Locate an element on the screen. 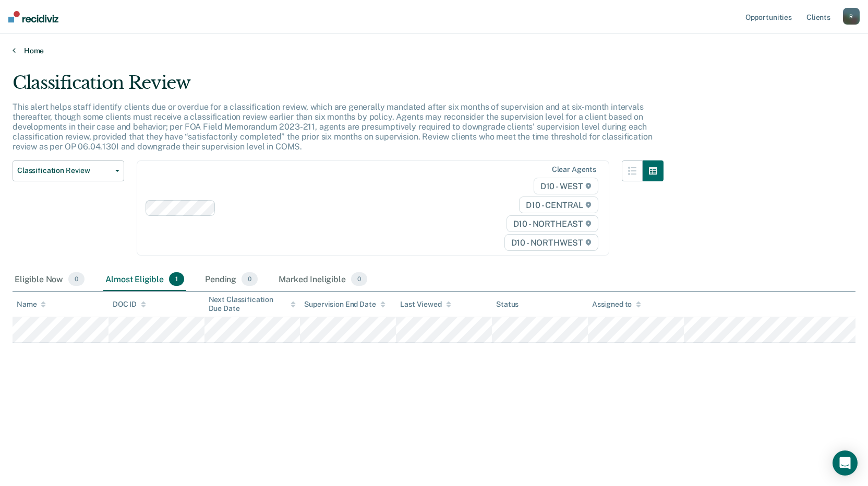 The image size is (868, 486). div: Last Viewed is located at coordinates (426, 304).